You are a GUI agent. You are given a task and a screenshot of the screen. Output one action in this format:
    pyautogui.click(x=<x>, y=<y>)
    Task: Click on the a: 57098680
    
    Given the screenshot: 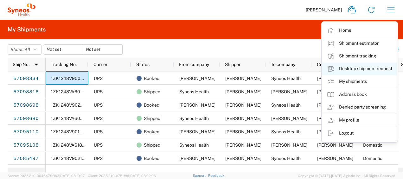 What is the action you would take?
    pyautogui.click(x=26, y=119)
    